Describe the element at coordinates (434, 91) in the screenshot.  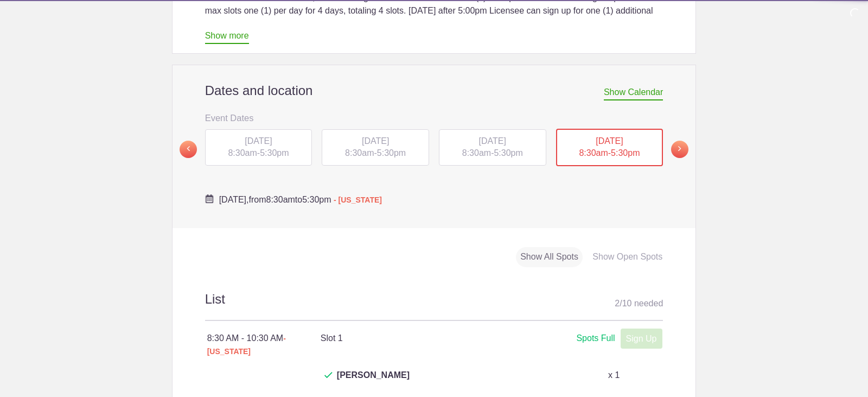
I see `h2: Dates and location` at that location.